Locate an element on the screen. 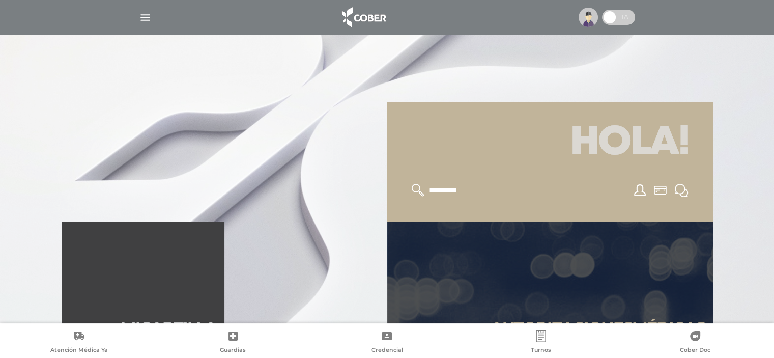 This screenshot has width=774, height=358. span: Credencial is located at coordinates (387, 351).